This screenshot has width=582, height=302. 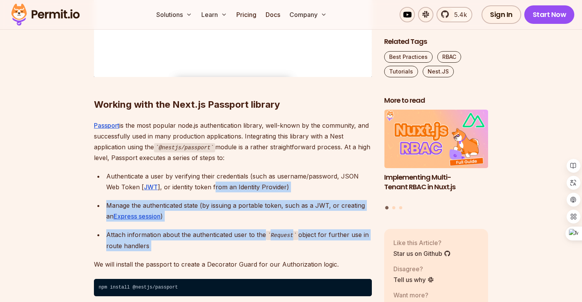 What do you see at coordinates (454, 15) in the screenshot?
I see `a: 5.4k` at bounding box center [454, 15].